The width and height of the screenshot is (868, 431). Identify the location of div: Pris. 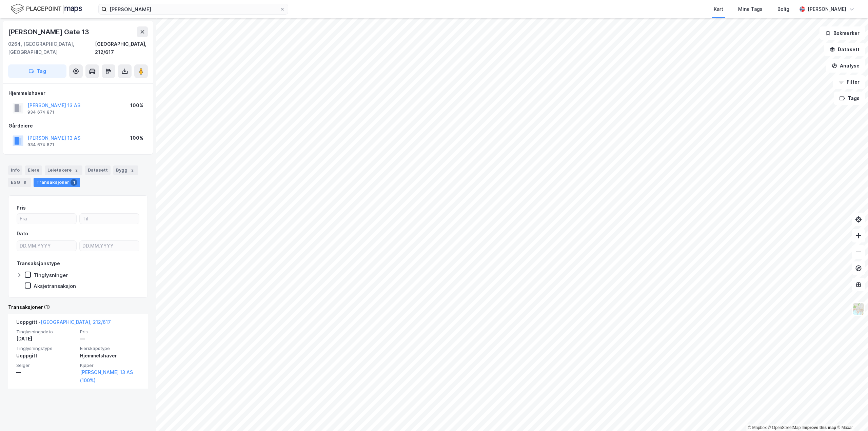
(21, 208).